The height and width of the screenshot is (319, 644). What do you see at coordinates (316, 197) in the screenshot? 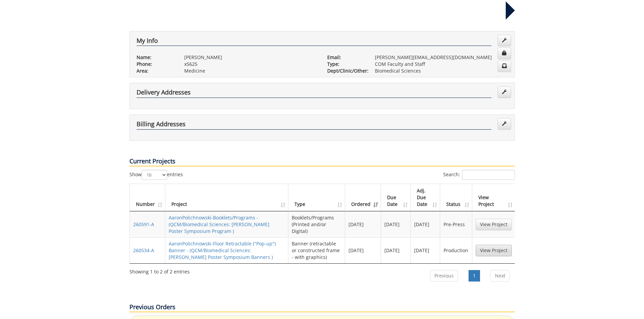
I see `th: Type: activate to sort column ascending` at bounding box center [316, 197].